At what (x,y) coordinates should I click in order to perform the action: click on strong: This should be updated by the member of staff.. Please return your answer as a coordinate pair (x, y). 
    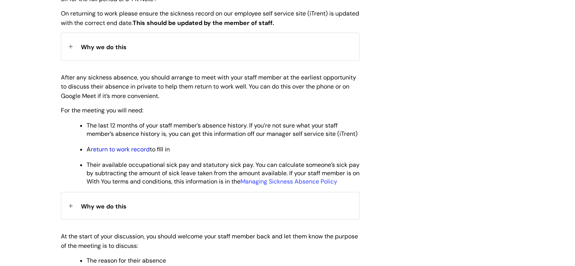
    Looking at the image, I should click on (203, 23).